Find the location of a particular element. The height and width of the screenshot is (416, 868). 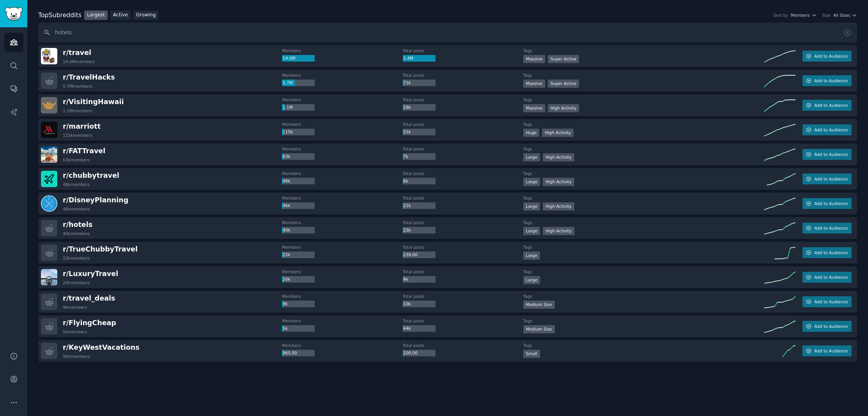

img: FATTravel is located at coordinates (49, 154).